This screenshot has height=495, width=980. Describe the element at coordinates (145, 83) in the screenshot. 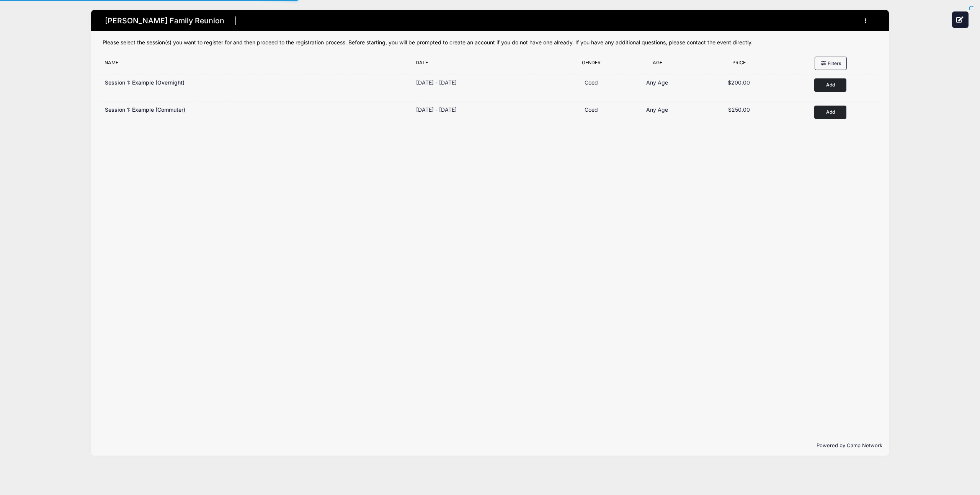

I see `span: Session 1: Example (Overnight)` at that location.